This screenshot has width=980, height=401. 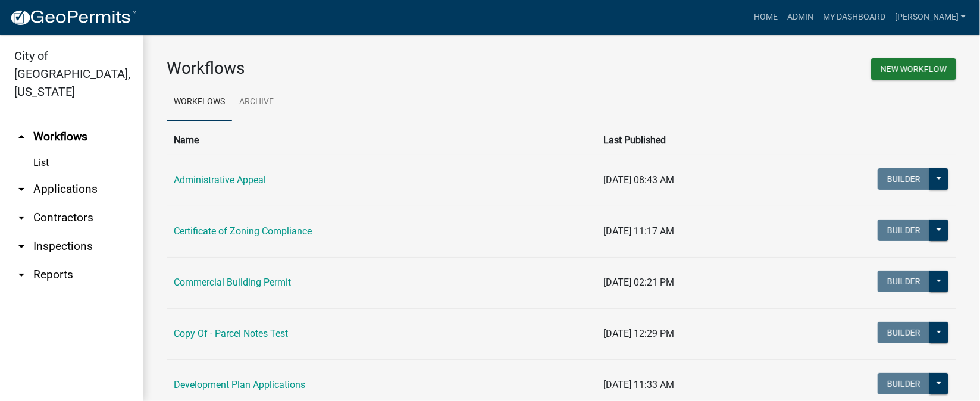 I want to click on h3: Workflows, so click(x=359, y=69).